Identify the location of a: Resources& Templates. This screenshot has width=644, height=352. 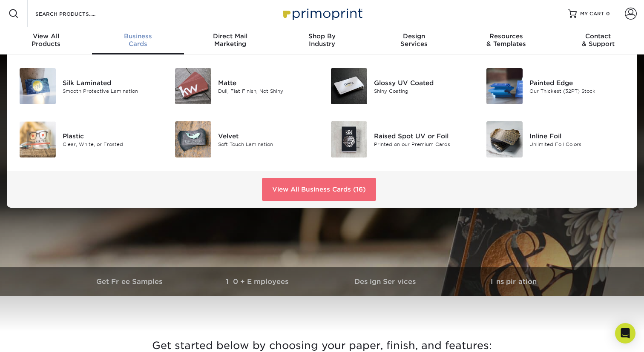
(506, 41).